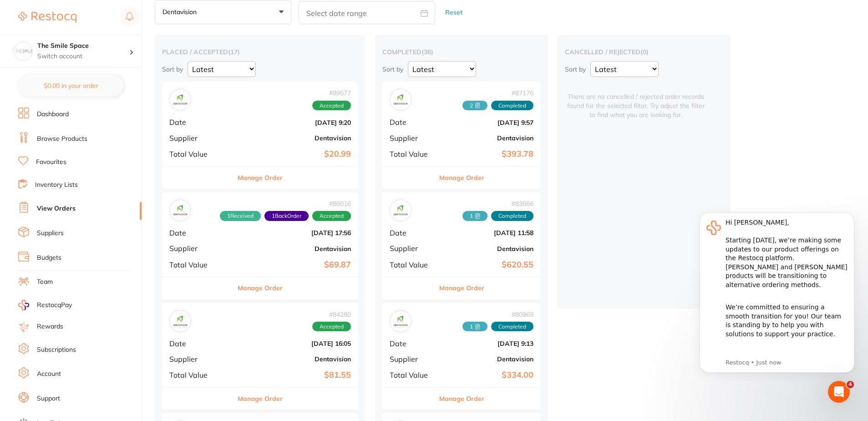 Image resolution: width=868 pixels, height=421 pixels. I want to click on div: We’re committed to ensuring a smooth transition for you! Our team is standing by to help you with..., so click(100, 118).